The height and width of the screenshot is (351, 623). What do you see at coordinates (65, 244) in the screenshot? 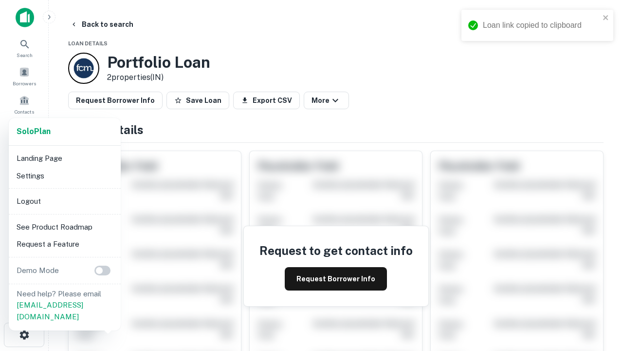
I see `li: Request a Feature` at bounding box center [65, 244].